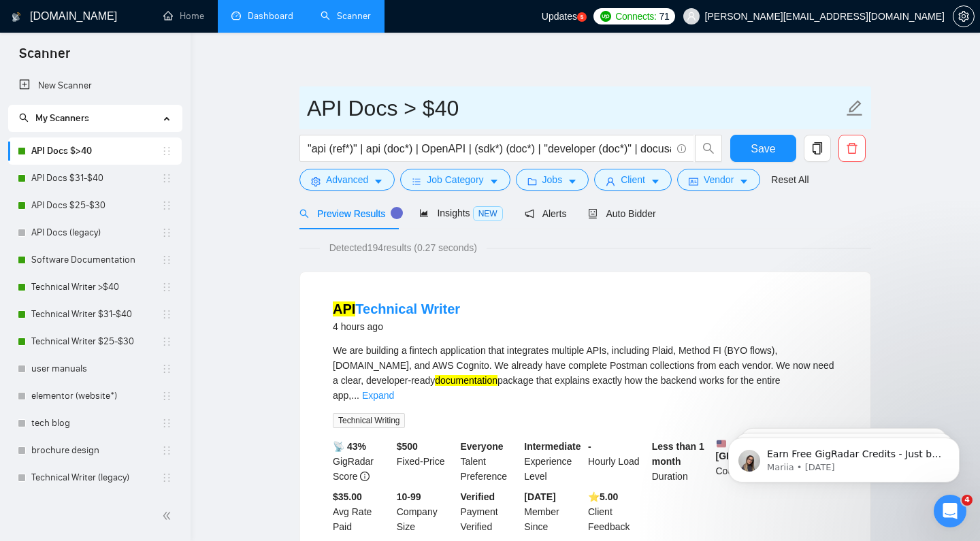 The image size is (980, 541). What do you see at coordinates (135, 443) in the screenshot?
I see `button: Messages` at bounding box center [135, 443].